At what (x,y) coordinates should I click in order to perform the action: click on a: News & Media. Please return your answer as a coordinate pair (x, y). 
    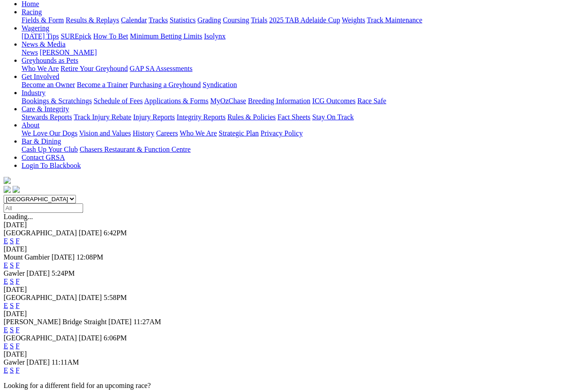
    Looking at the image, I should click on (44, 44).